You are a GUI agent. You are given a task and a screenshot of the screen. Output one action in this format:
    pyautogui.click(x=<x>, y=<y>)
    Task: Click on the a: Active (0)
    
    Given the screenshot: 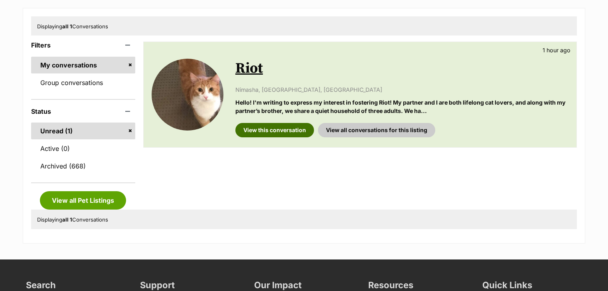 What is the action you would take?
    pyautogui.click(x=83, y=148)
    